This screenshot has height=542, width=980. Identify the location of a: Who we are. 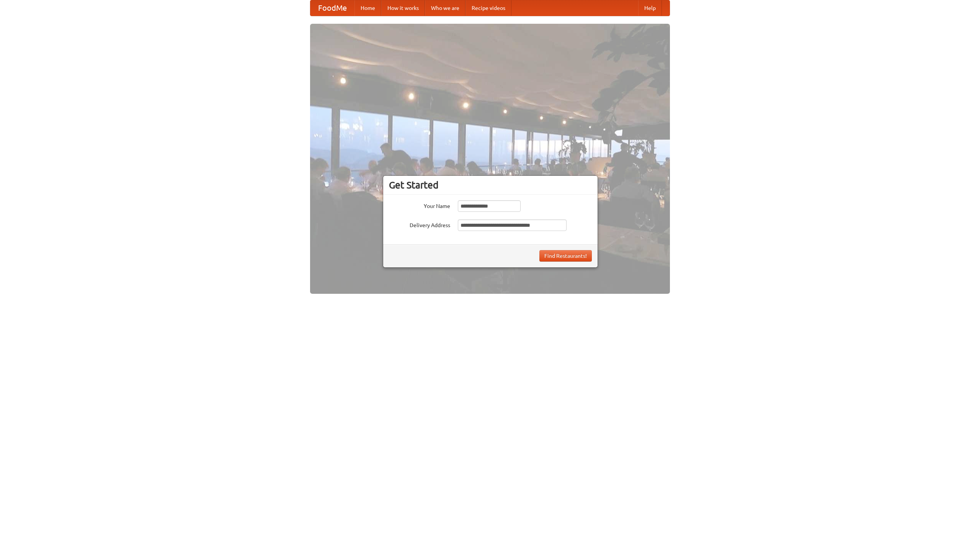
(445, 8).